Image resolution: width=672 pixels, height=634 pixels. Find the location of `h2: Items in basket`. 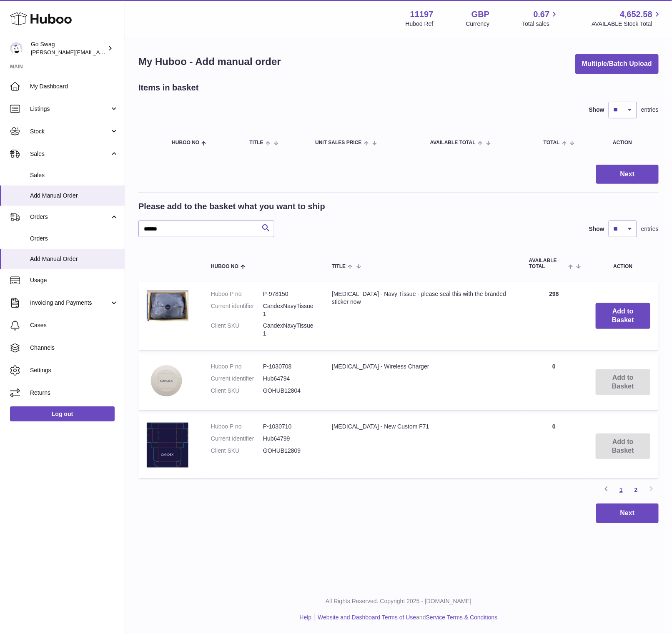

h2: Items in basket is located at coordinates (168, 87).